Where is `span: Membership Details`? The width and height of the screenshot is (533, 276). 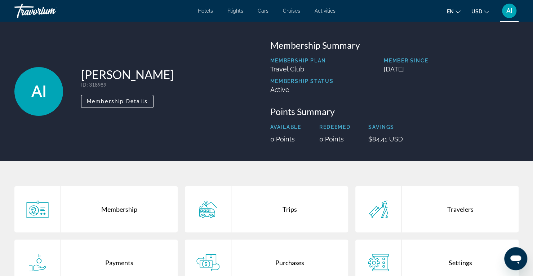
span: Membership Details is located at coordinates (117, 101).